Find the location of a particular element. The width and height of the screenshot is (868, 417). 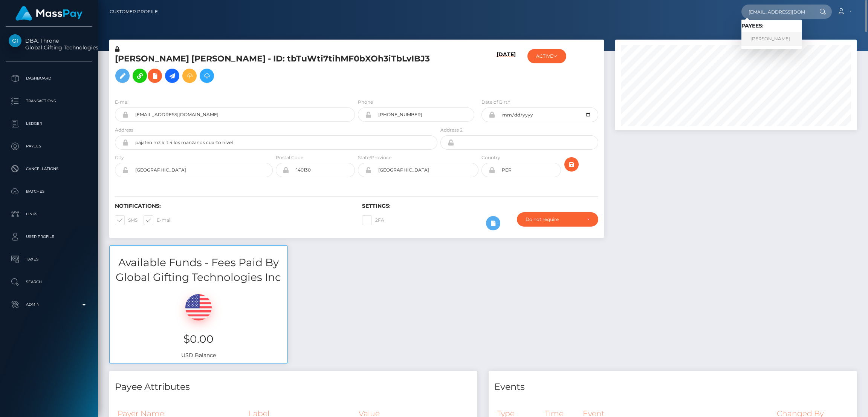

label: Date of Birth is located at coordinates (496, 102).